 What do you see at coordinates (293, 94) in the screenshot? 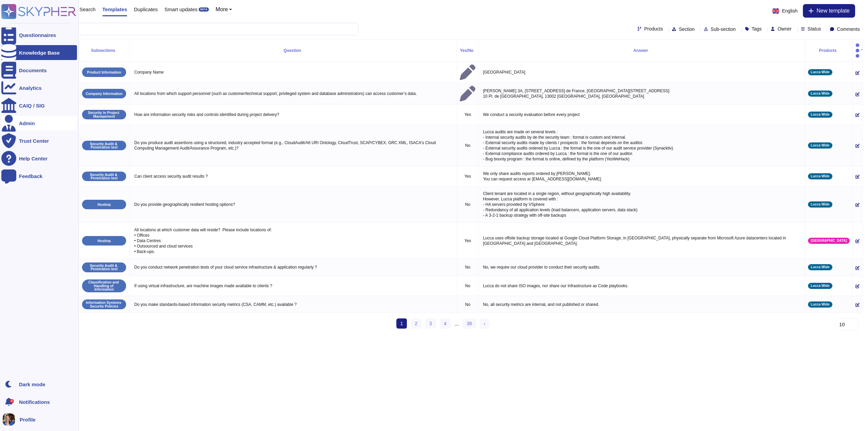
I see `p: All locations from which support personnel (such as customer/technical support, privileged system...` at bounding box center [293, 94].